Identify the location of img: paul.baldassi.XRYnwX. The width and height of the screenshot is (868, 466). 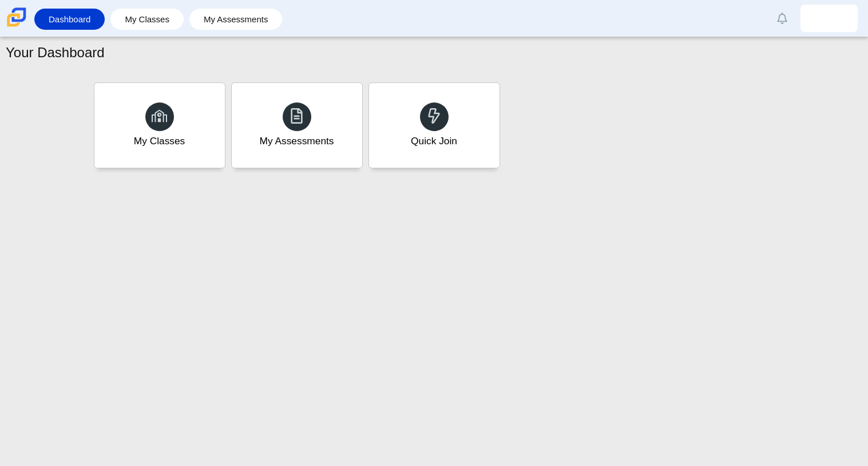
(829, 19).